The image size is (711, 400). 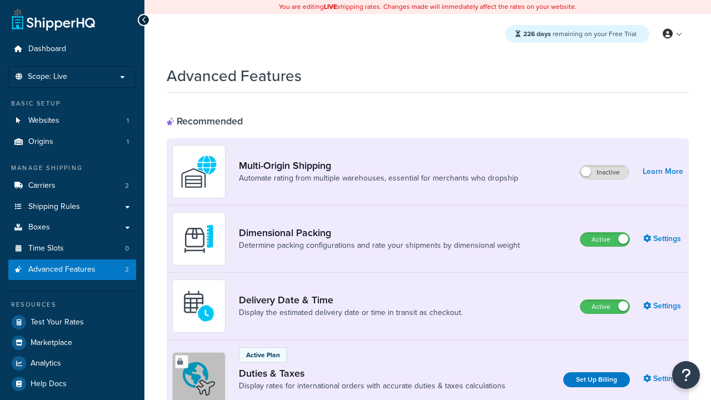 What do you see at coordinates (378, 166) in the screenshot?
I see `a: Multi-Origin Shipping` at bounding box center [378, 166].